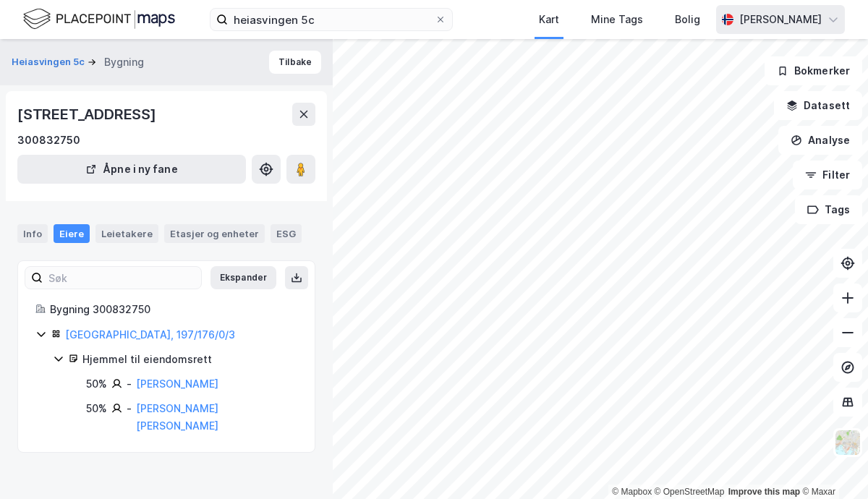  What do you see at coordinates (331, 20) in the screenshot?
I see `input: Søk på adresse, matrikkel, gårdeiere, leietakere eller personer` at bounding box center [331, 20].